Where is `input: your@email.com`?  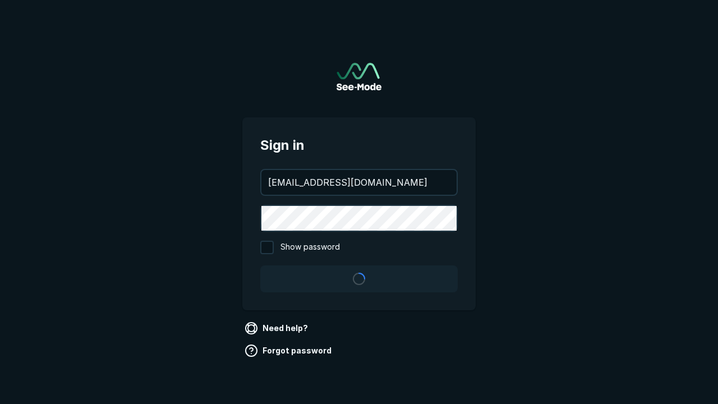 input: your@email.com is located at coordinates (359, 182).